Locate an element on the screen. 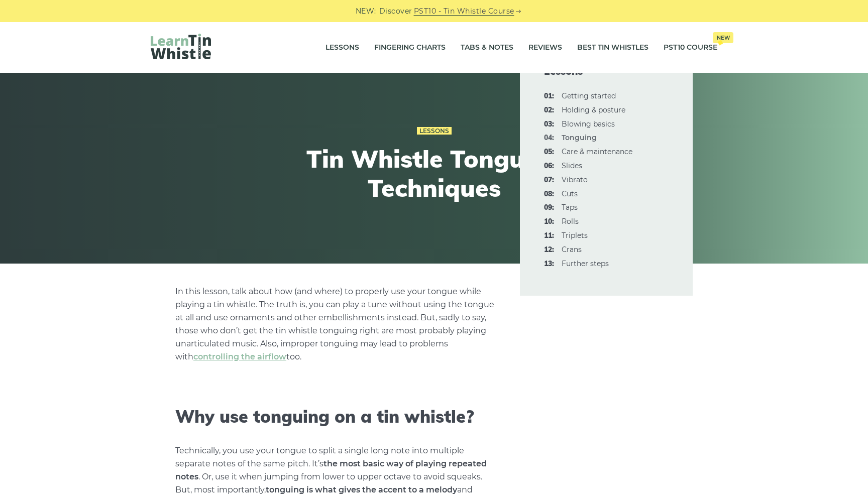  strong: Tonguing is located at coordinates (579, 138).